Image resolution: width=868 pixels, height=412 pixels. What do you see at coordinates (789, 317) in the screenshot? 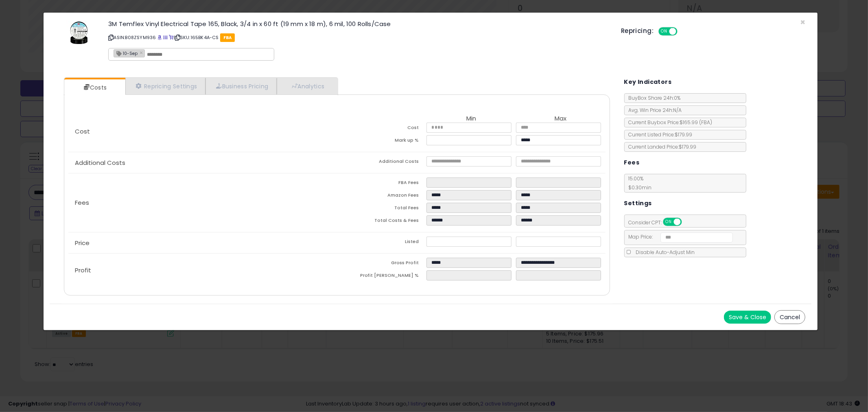
I see `button: Cancel` at bounding box center [789, 317].